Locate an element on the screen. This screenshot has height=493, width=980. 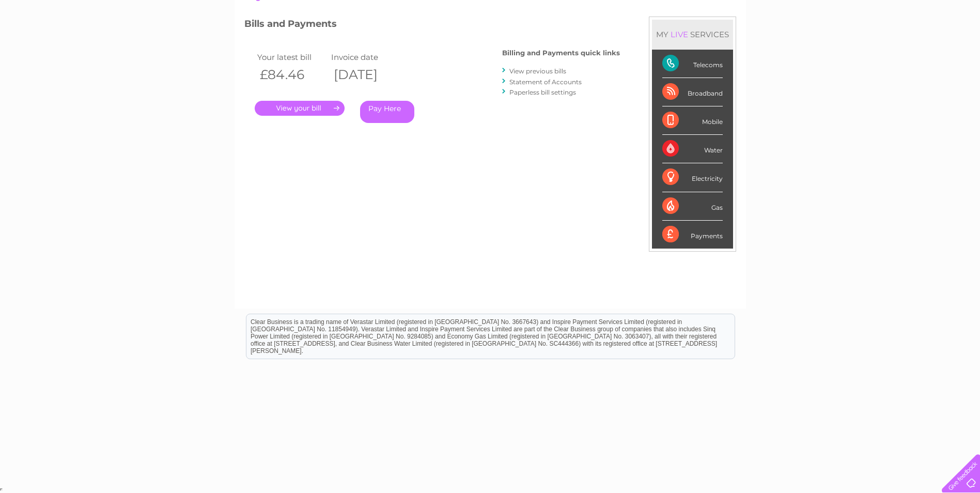
span: 0333 014 3131 is located at coordinates (821, 11).